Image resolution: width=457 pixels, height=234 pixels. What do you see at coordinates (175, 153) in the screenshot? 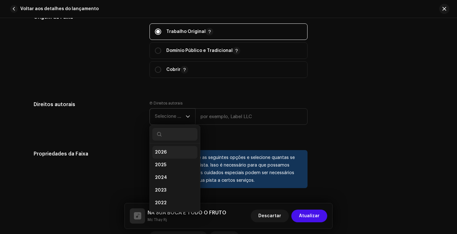
I see `li: 2026` at bounding box center [175, 153].